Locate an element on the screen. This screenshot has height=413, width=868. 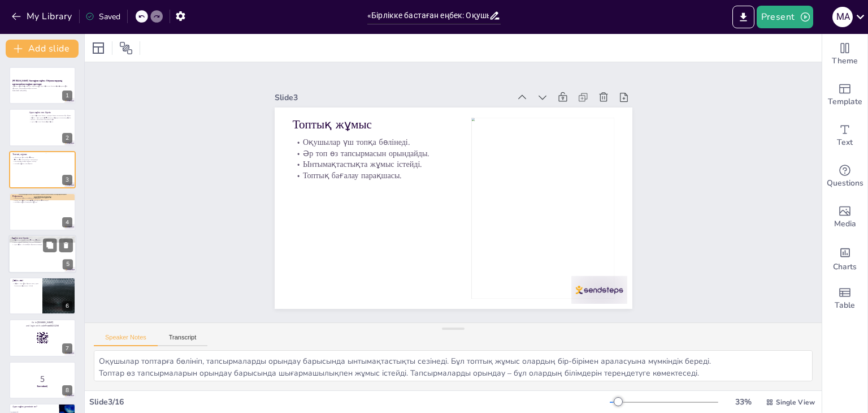
span: Questions is located at coordinates (845, 183).